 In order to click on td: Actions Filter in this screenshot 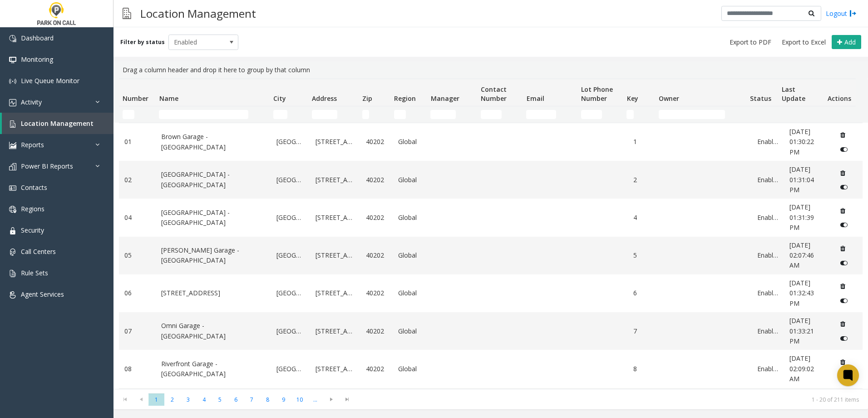, I will do `click(840, 114)`.